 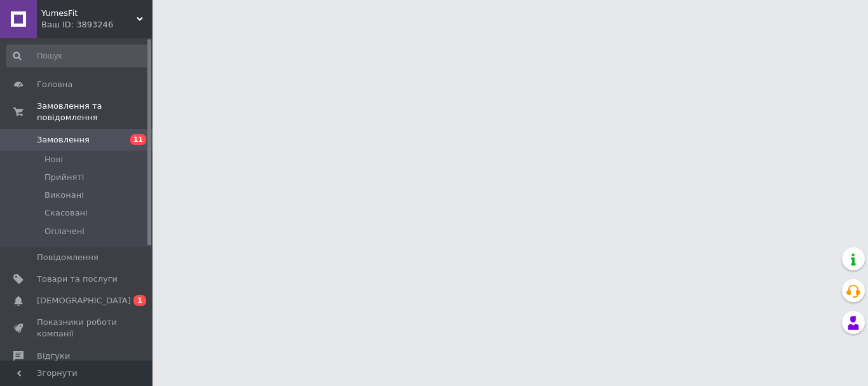 What do you see at coordinates (65, 231) in the screenshot?
I see `span: Оплачені` at bounding box center [65, 231].